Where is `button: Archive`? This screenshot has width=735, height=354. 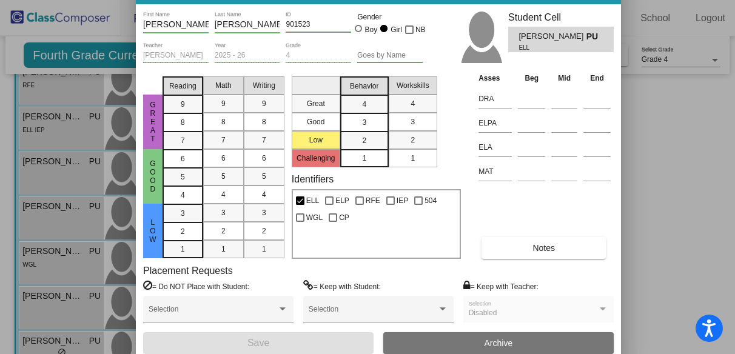 button: Archive is located at coordinates (498, 343).